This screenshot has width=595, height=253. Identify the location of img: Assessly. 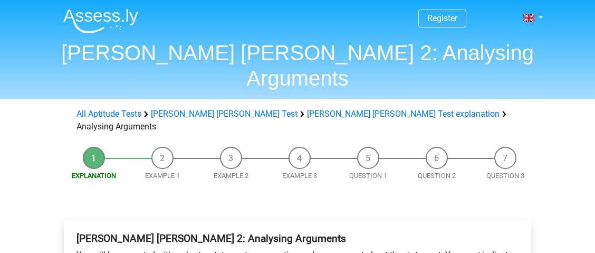
(101, 21).